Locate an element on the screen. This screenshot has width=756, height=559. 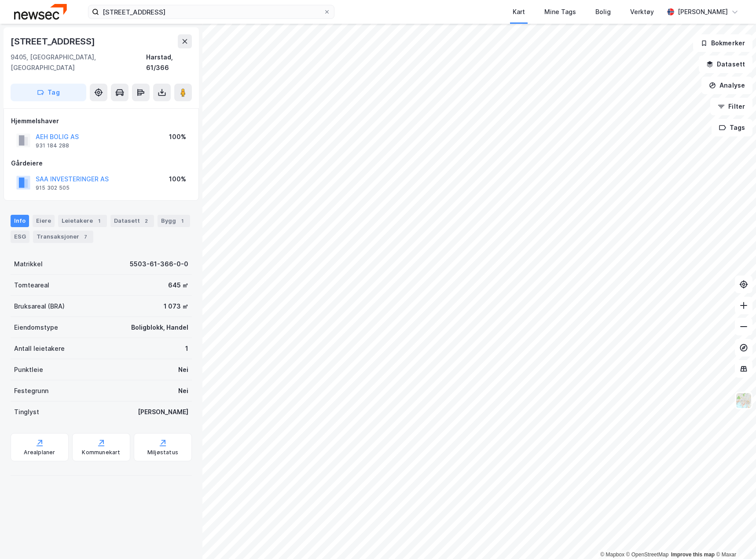
div: Chat Widget is located at coordinates (734, 538).